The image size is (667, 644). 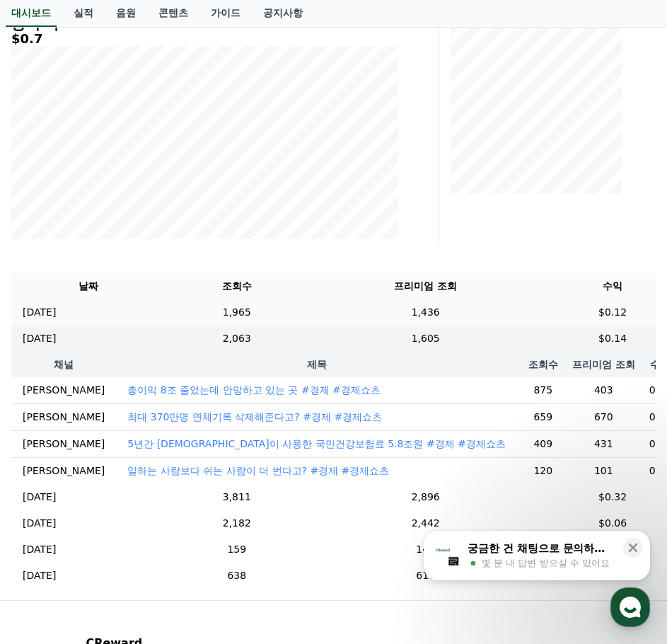 What do you see at coordinates (426, 523) in the screenshot?
I see `td: 2,442` at bounding box center [426, 523].